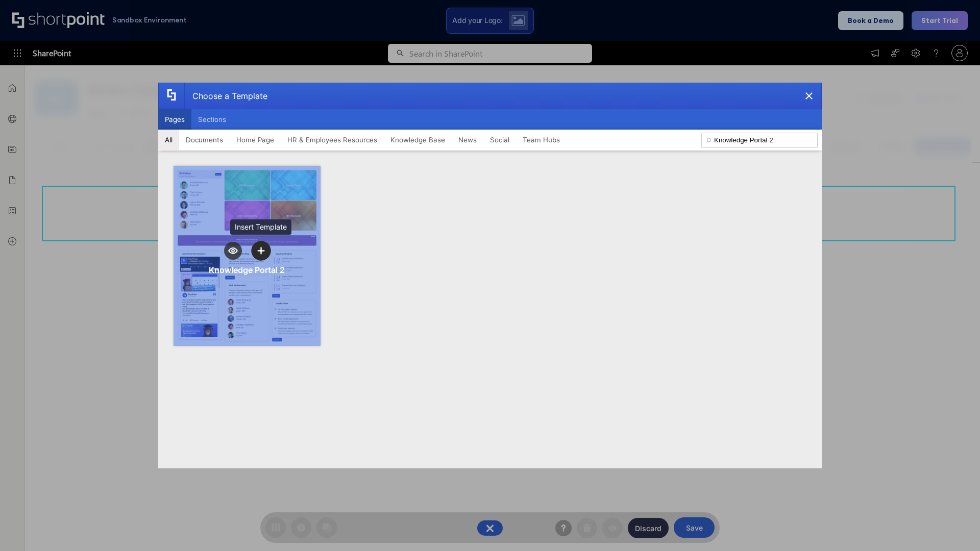 Image resolution: width=980 pixels, height=551 pixels. What do you see at coordinates (490, 276) in the screenshot?
I see `div: template selector` at bounding box center [490, 276].